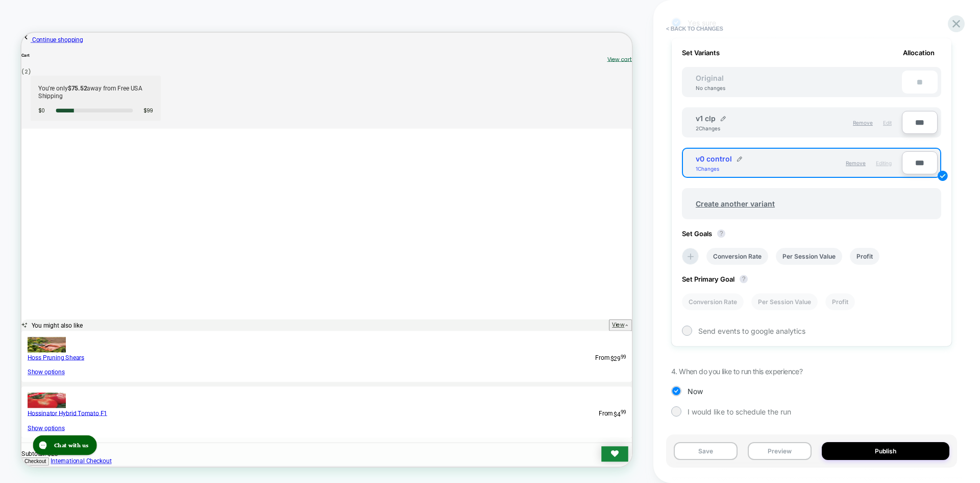 The image size is (980, 483). What do you see at coordinates (169, 104) in the screenshot?
I see `span: $99` at bounding box center [169, 104].